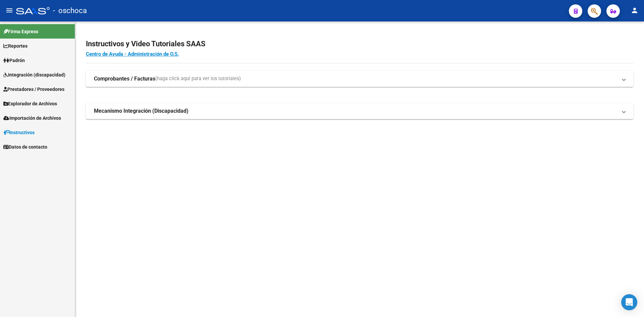 The height and width of the screenshot is (317, 644). Describe the element at coordinates (32, 118) in the screenshot. I see `span: Importación de Archivos` at that location.